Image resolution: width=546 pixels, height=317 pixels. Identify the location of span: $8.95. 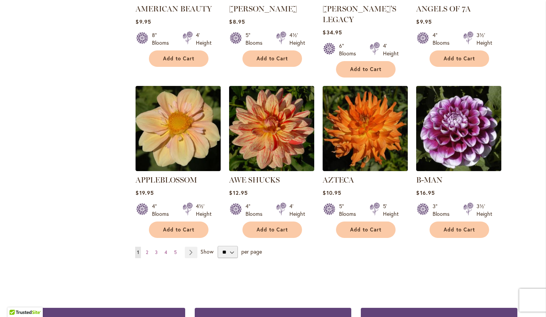
(237, 21).